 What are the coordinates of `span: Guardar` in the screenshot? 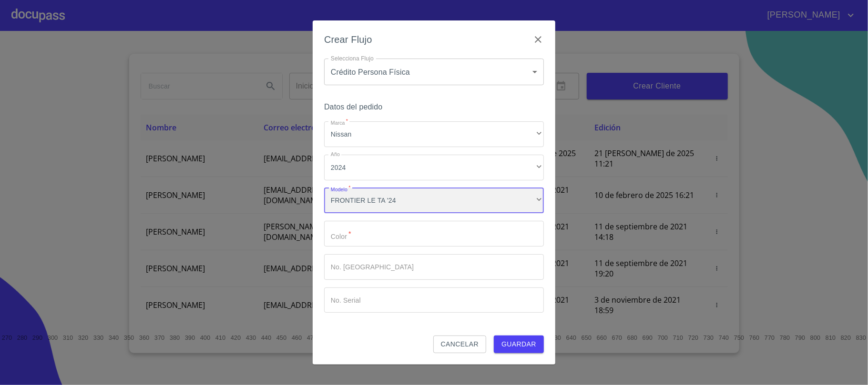 It's located at (519, 345).